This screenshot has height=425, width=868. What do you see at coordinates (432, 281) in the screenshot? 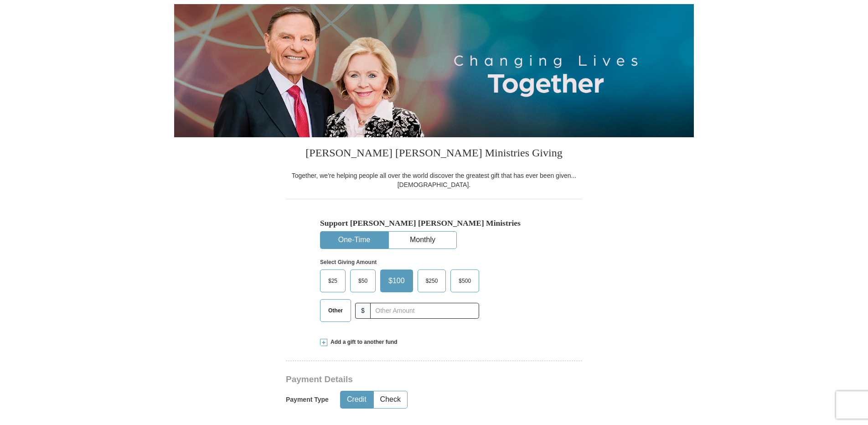
I see `span: $250` at bounding box center [432, 281].